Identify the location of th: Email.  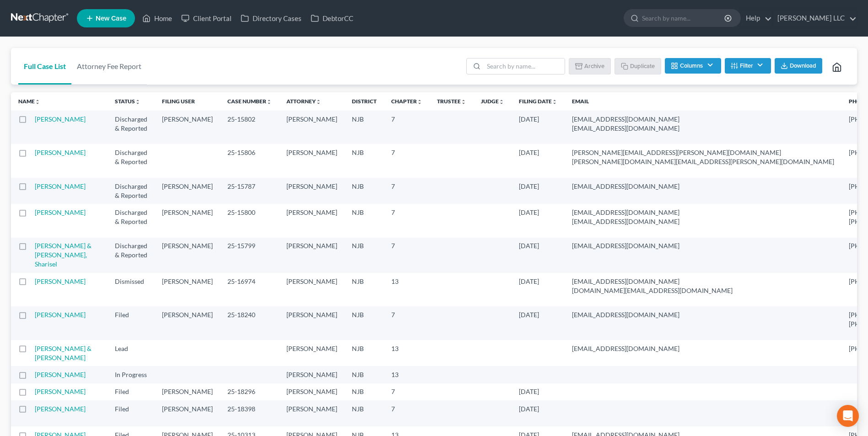
(703, 102).